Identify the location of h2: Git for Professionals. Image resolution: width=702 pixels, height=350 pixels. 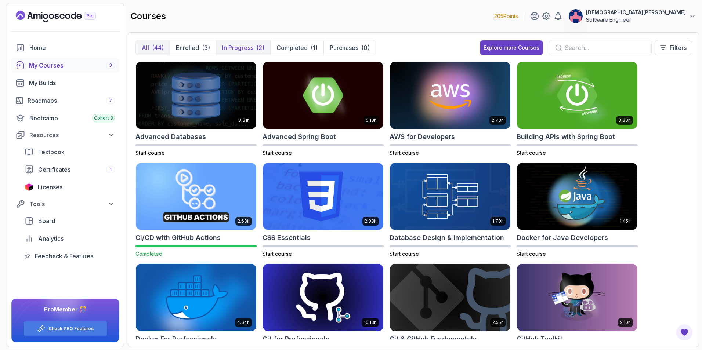
(296, 339).